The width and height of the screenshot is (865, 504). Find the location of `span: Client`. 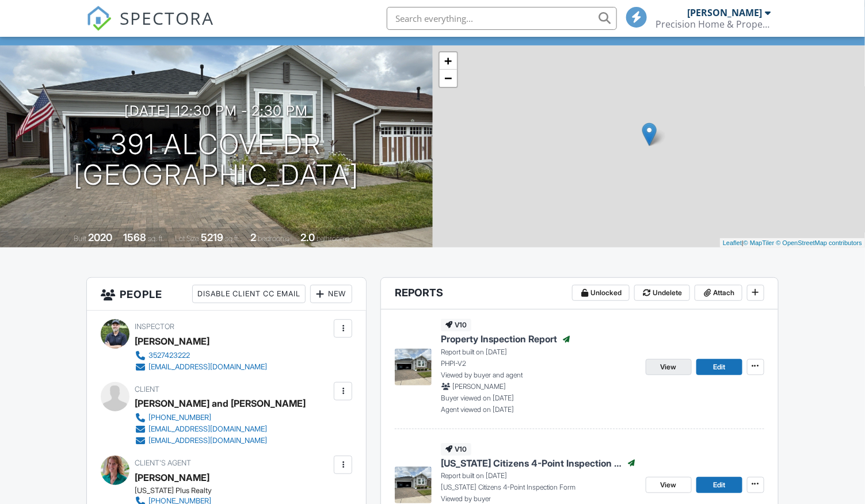

span: Client is located at coordinates (147, 389).